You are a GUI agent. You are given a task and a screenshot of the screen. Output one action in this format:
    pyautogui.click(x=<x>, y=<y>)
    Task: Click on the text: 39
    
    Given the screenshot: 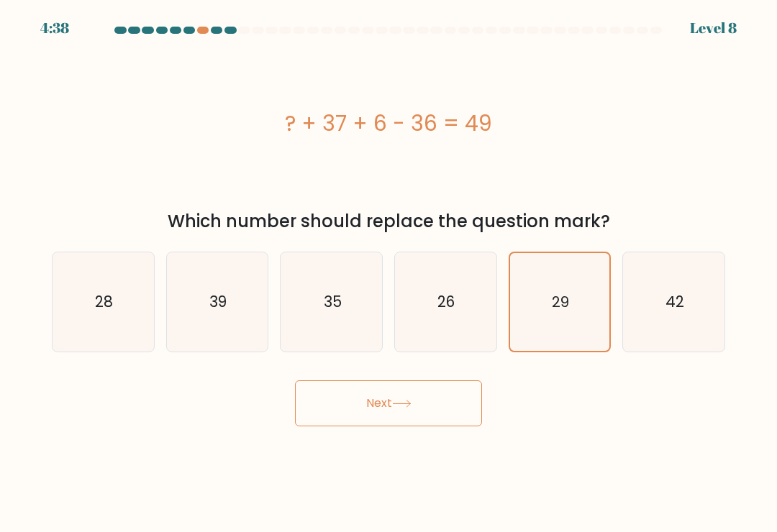 What is the action you would take?
    pyautogui.click(x=218, y=301)
    